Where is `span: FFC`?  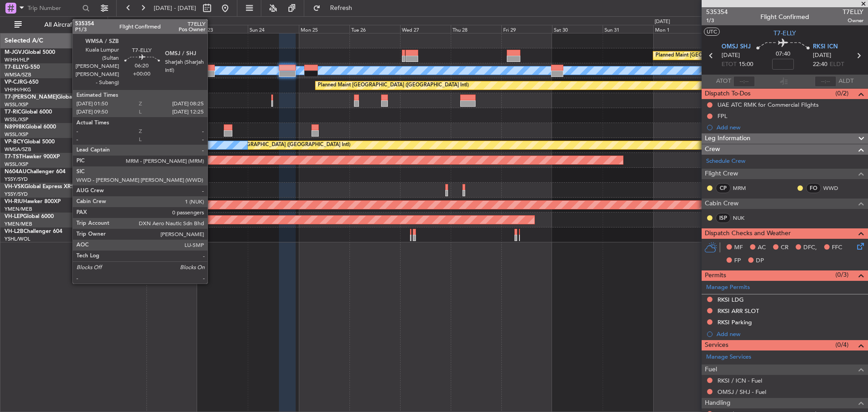
span: FFC is located at coordinates (836, 248).